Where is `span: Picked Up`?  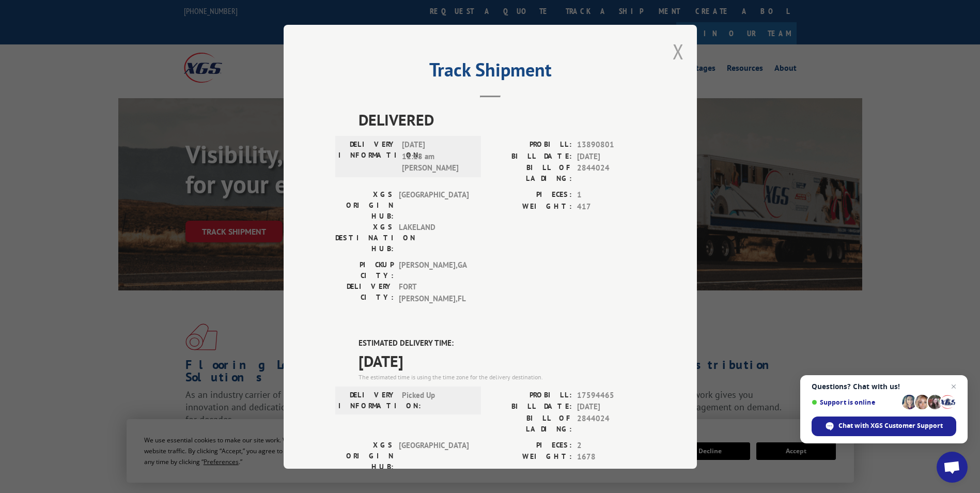 span: Picked Up is located at coordinates (436, 400).